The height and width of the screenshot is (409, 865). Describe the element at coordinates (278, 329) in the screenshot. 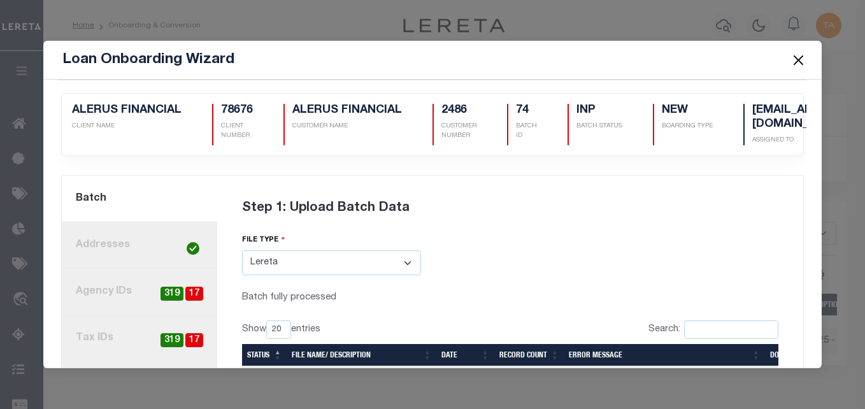

I see `select: Showentries` at that location.